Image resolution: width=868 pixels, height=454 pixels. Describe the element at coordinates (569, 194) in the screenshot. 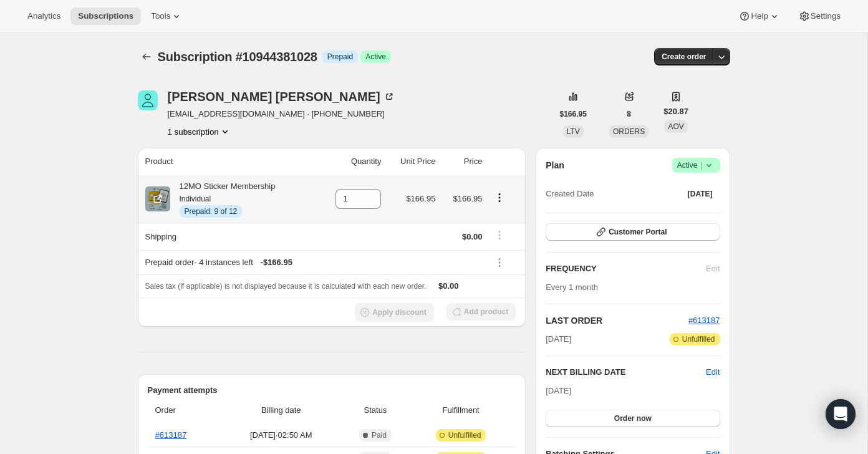

I see `span: Created Date` at that location.